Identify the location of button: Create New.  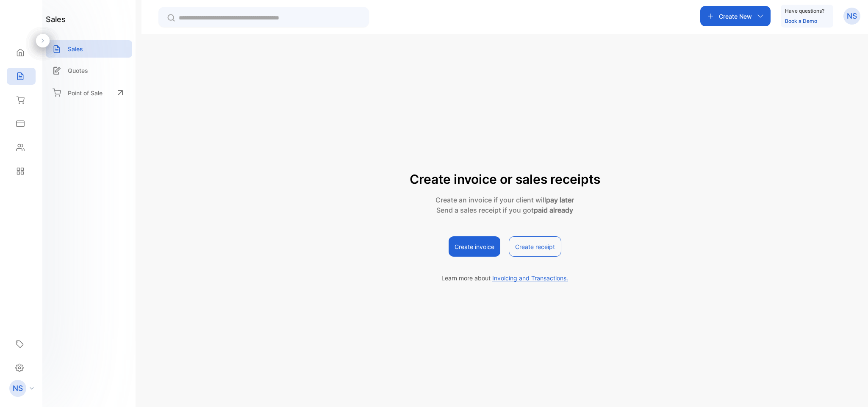
(735, 16).